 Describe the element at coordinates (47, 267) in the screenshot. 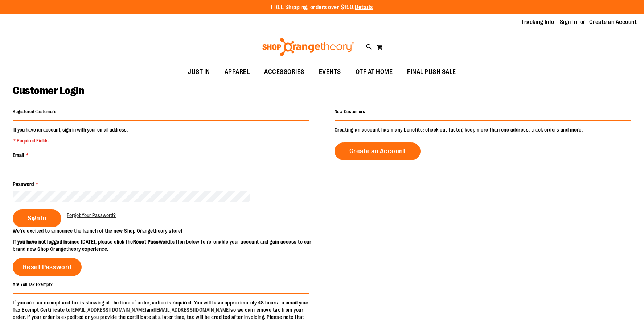

I see `span: Reset Password` at that location.